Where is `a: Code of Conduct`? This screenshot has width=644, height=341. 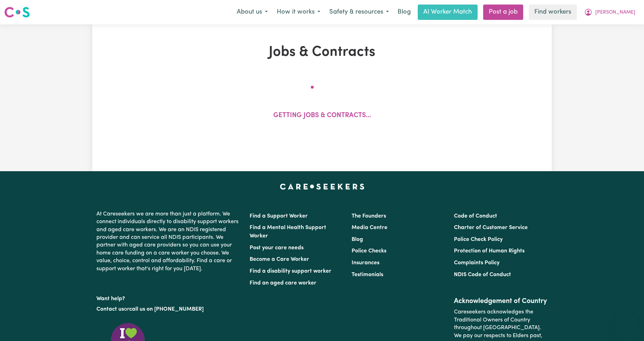 a: Code of Conduct is located at coordinates (476, 216).